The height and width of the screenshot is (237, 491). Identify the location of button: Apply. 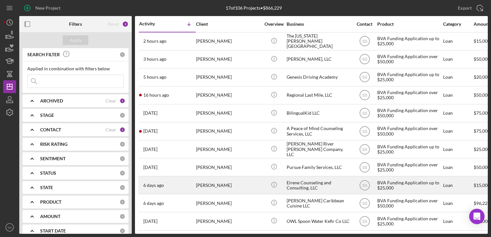
(75, 40).